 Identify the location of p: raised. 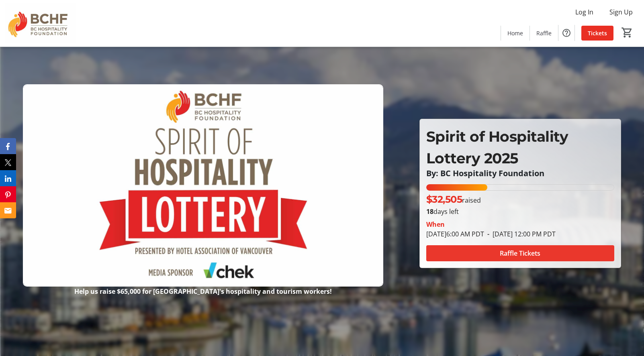
(454, 200).